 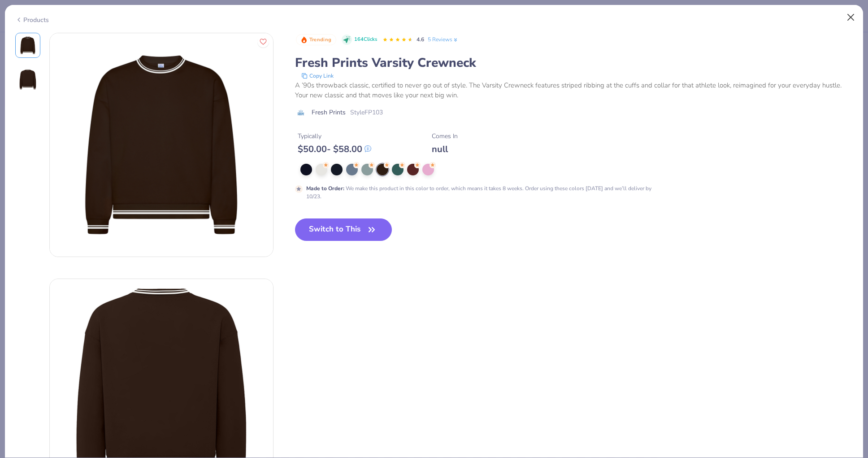 What do you see at coordinates (334, 136) in the screenshot?
I see `div: Typically` at bounding box center [334, 136].